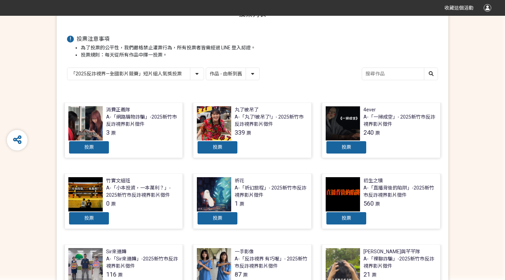 Image resolution: width=505 pixels, height=280 pixels. I want to click on span: 投票注意事項, so click(93, 39).